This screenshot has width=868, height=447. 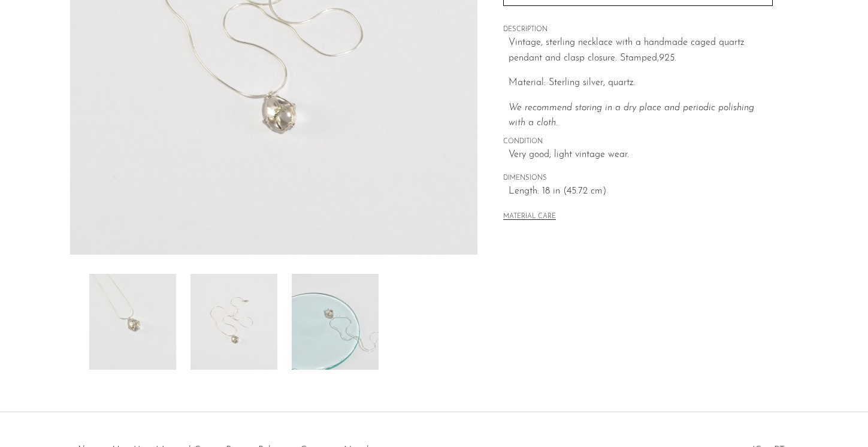 What do you see at coordinates (638, 30) in the screenshot?
I see `span: DESCRIPTION` at bounding box center [638, 30].